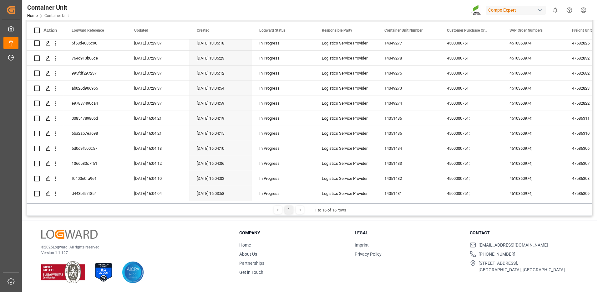 The width and height of the screenshot is (598, 292). Describe the element at coordinates (526, 30) in the screenshot. I see `span: SAP Order Numbers` at that location.